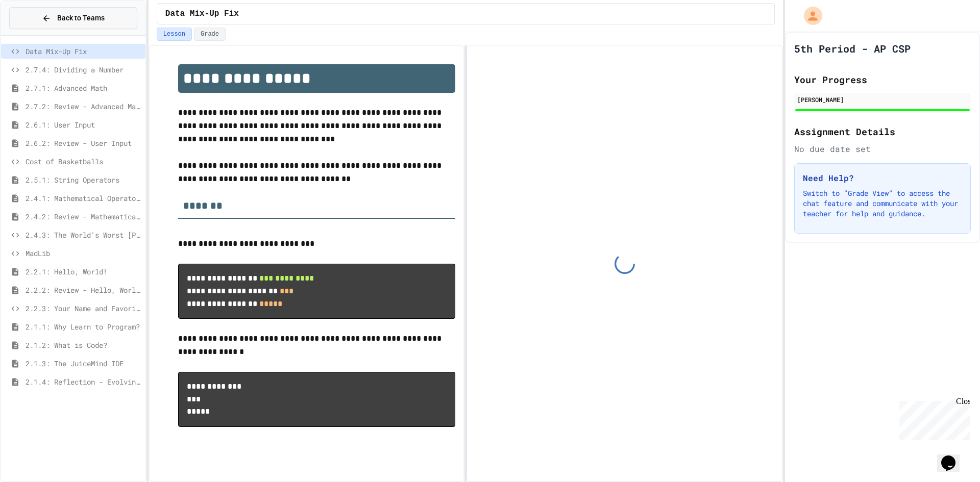 Image resolution: width=980 pixels, height=482 pixels. Describe the element at coordinates (883, 132) in the screenshot. I see `h2: Assignment Details` at that location.